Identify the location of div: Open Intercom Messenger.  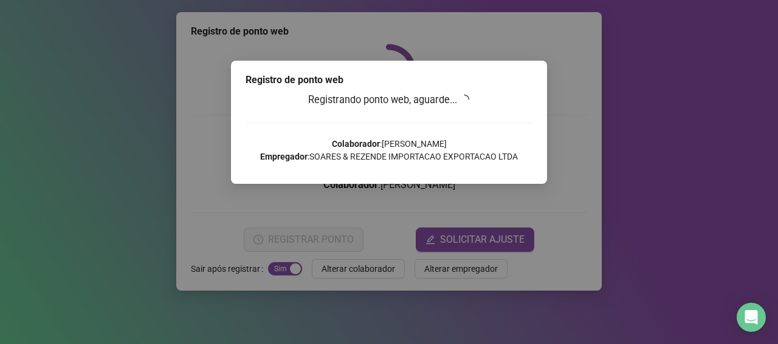
(751, 318).